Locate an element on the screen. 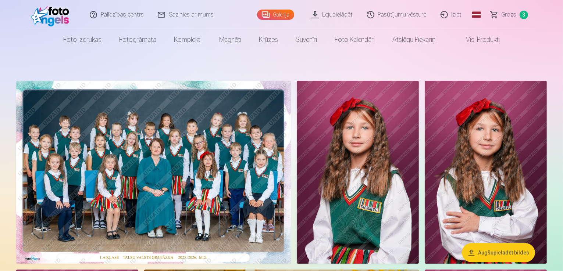 The height and width of the screenshot is (271, 563). a: Krūzes is located at coordinates (268, 40).